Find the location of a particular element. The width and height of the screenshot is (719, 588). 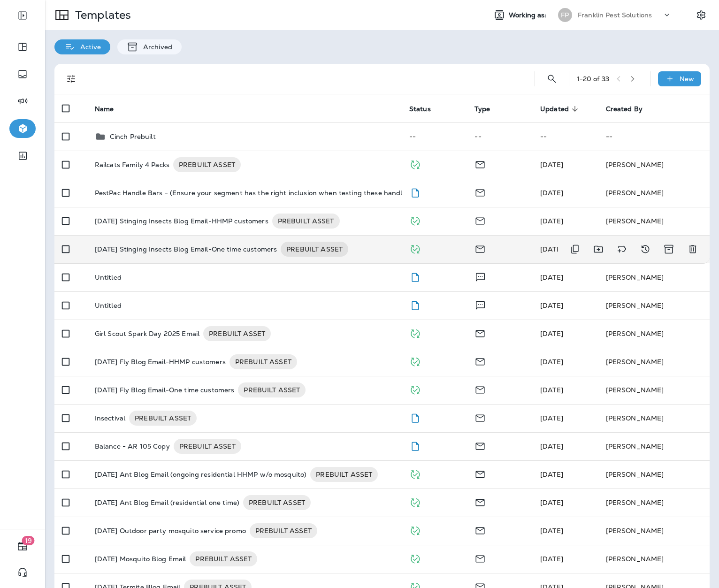

button: View Changelog is located at coordinates (645, 249).